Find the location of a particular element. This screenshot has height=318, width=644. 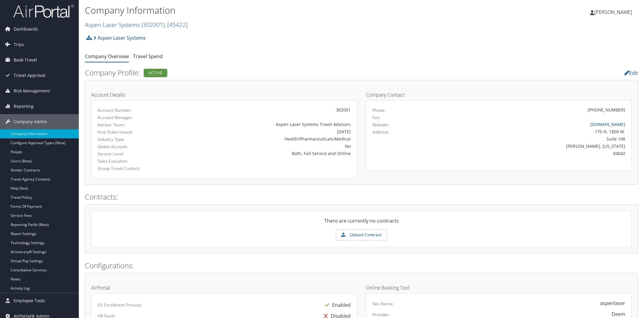

img: airportal-logo.png is located at coordinates (43, 11).